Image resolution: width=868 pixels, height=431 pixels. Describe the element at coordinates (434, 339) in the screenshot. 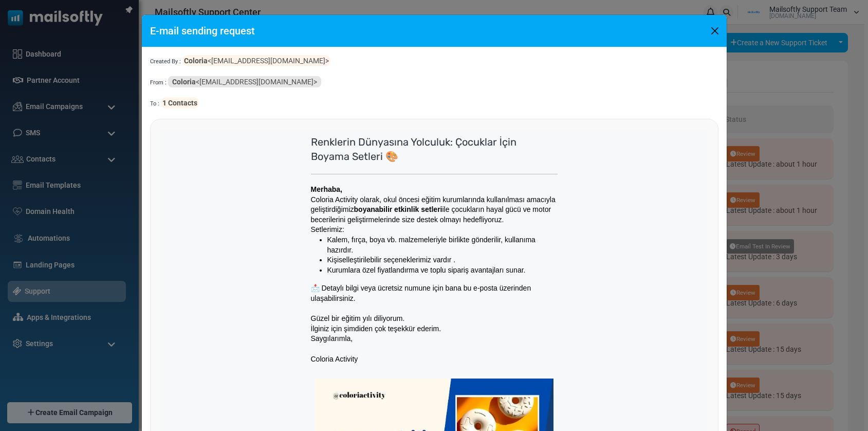

I see `p: Saygılarımla,` at that location.